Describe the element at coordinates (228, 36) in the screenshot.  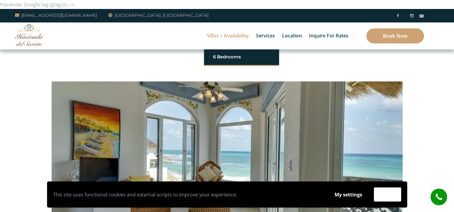
I see `a: Villas + Availability` at that location.